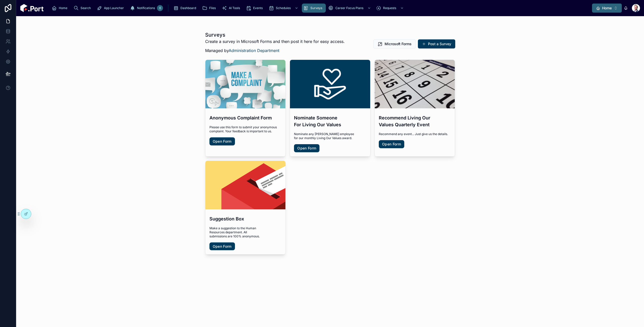  I want to click on span: Make a suggestion to the Human Resources department. All submissions are 100% anonymous., so click(246, 232).